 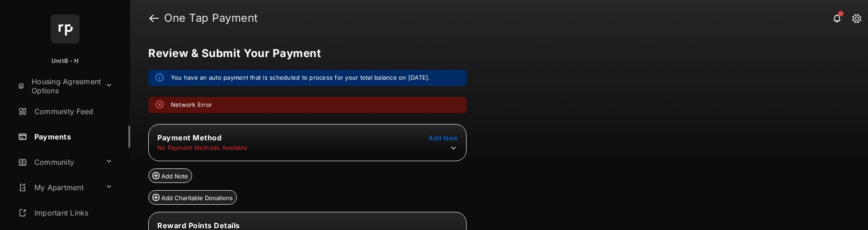 I want to click on a: Housing Agreement Options, so click(x=58, y=86).